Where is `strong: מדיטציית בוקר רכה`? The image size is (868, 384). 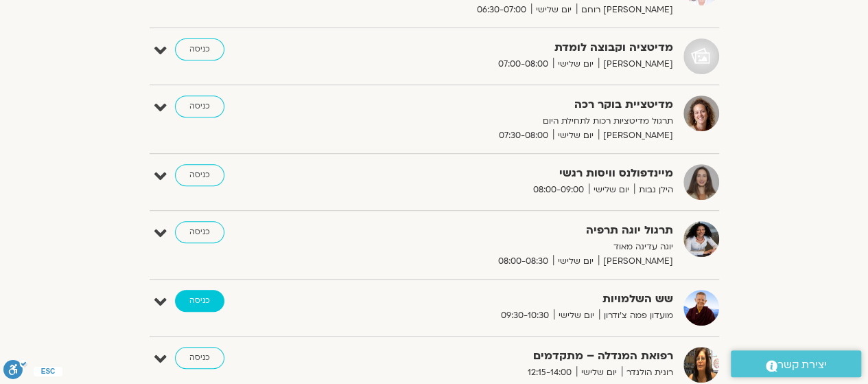 strong: מדיטציית בוקר רכה is located at coordinates (505, 104).